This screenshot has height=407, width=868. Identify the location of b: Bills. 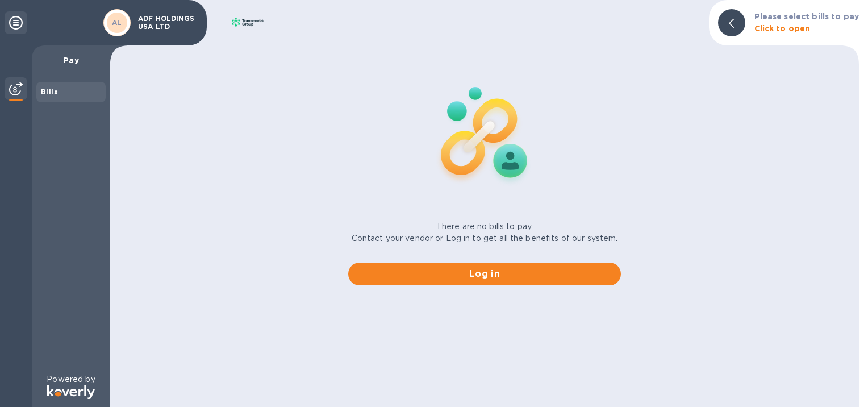
(50, 91).